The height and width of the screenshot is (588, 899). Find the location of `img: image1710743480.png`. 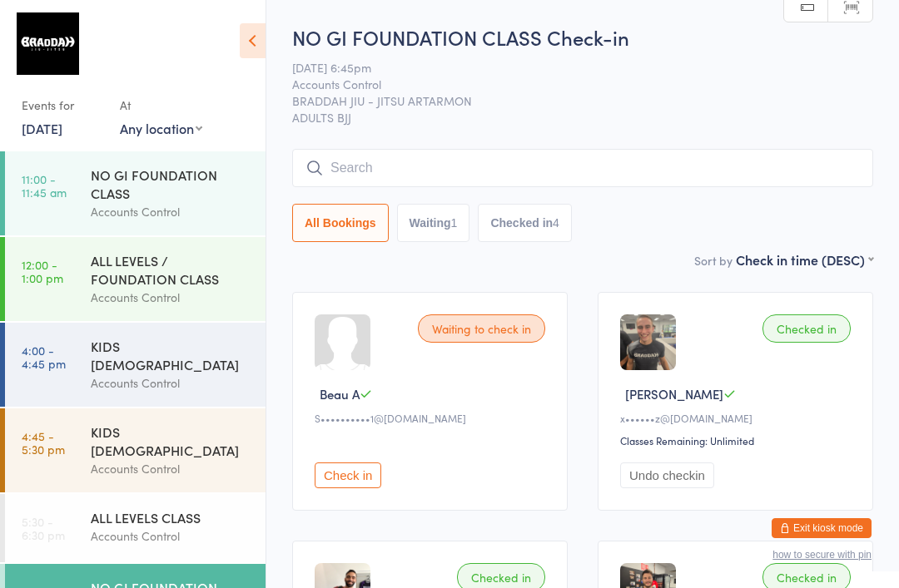

img: image1710743480.png is located at coordinates (647, 342).